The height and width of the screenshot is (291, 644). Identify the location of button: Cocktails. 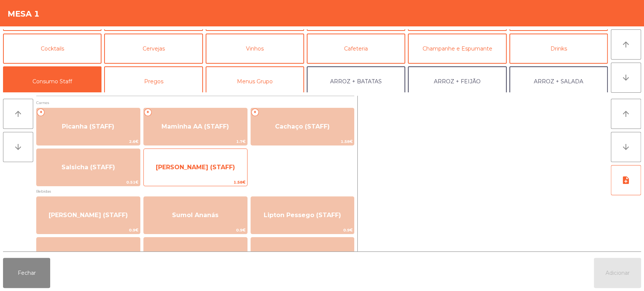
(52, 49).